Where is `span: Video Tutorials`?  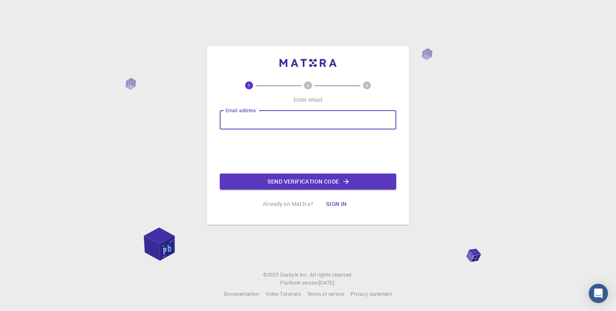 span: Video Tutorials is located at coordinates (283, 294).